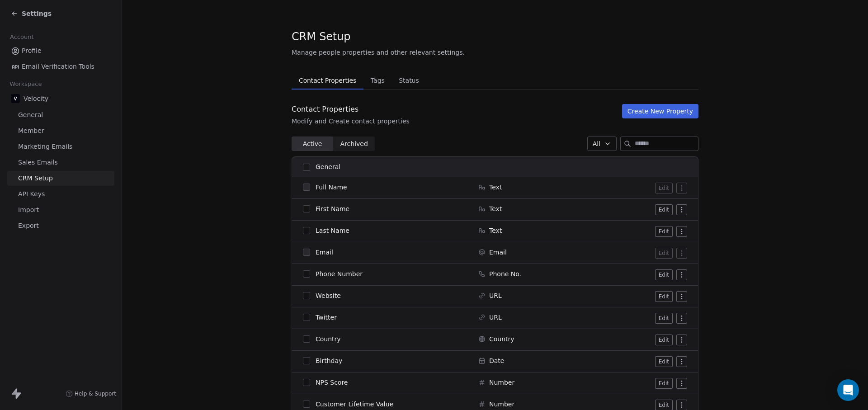 The width and height of the screenshot is (868, 410). What do you see at coordinates (31, 130) in the screenshot?
I see `span: Member` at bounding box center [31, 130].